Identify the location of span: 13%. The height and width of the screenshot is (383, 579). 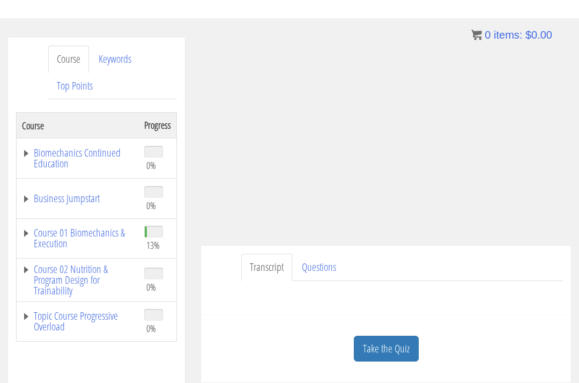
(153, 245).